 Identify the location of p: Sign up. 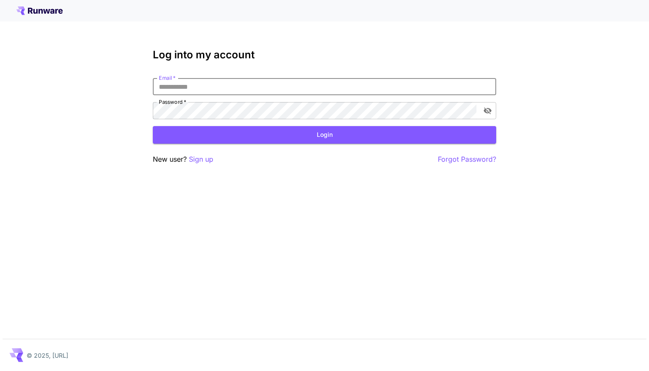
(201, 159).